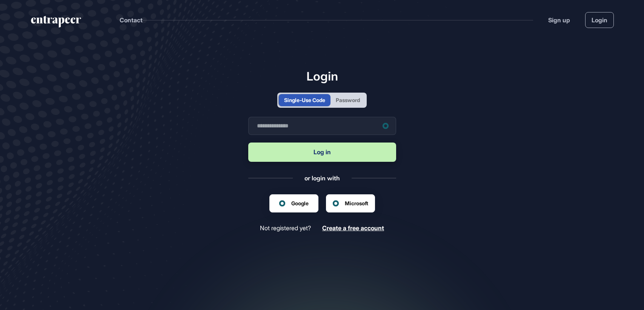 The height and width of the screenshot is (310, 644). I want to click on button: Contact, so click(131, 20).